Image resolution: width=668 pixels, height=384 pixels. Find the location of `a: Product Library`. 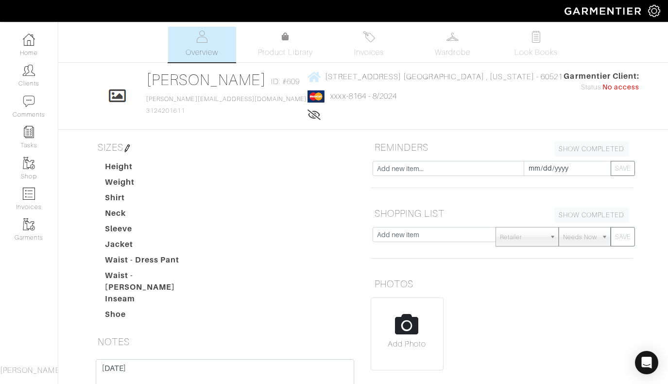

a: Product Library is located at coordinates (286, 45).